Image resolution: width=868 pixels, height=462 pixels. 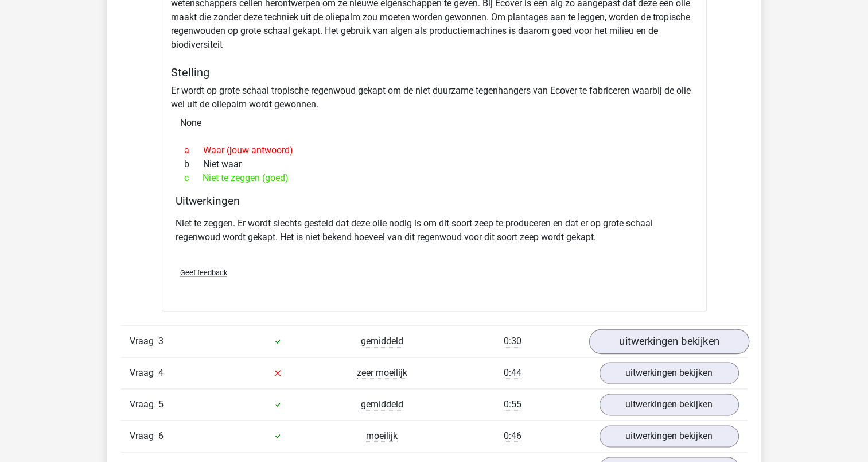 I want to click on div: None, so click(x=435, y=123).